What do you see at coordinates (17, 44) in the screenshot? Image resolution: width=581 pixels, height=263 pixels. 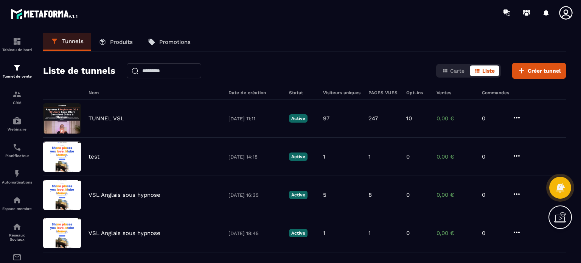 I see `a: formationformationTableau de bord` at bounding box center [17, 44].